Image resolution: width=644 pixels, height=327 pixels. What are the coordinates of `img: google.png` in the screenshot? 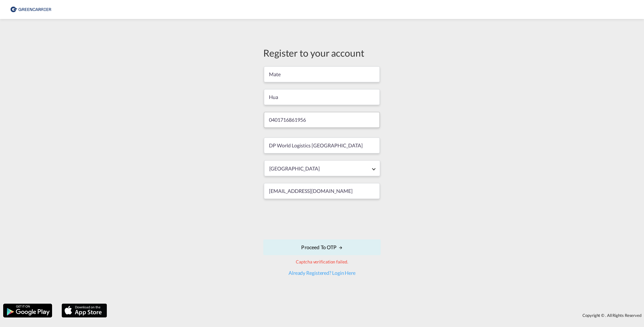 It's located at (27, 311).